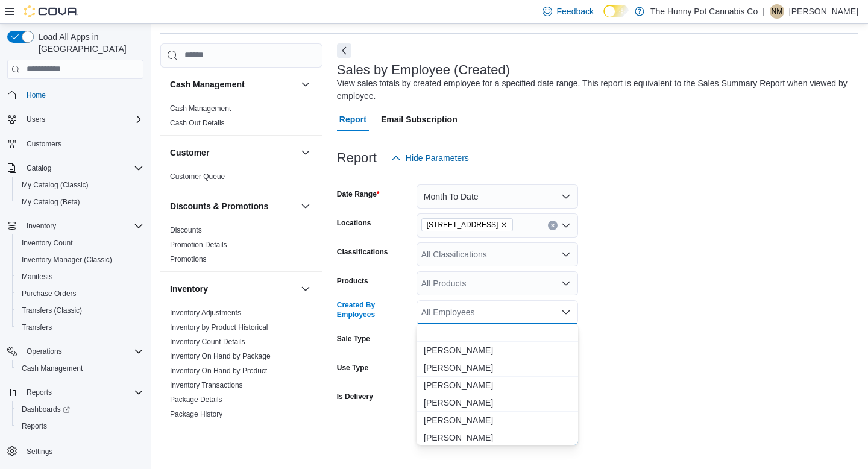 The height and width of the screenshot is (469, 868). I want to click on span: Transfers (Classic), so click(52, 310).